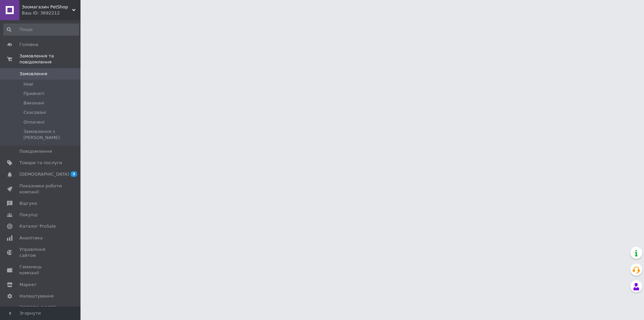 This screenshot has width=644, height=320. Describe the element at coordinates (47, 7) in the screenshot. I see `span: Зоомагазин PetShop` at that location.